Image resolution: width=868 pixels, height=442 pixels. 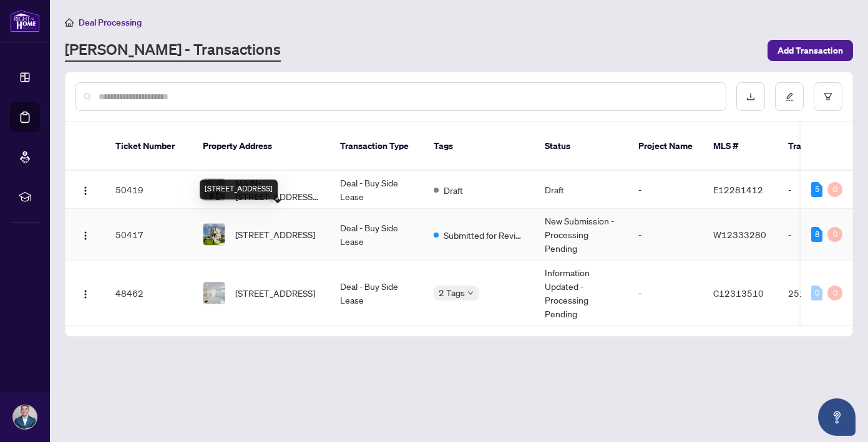 I want to click on button: edit, so click(x=789, y=97).